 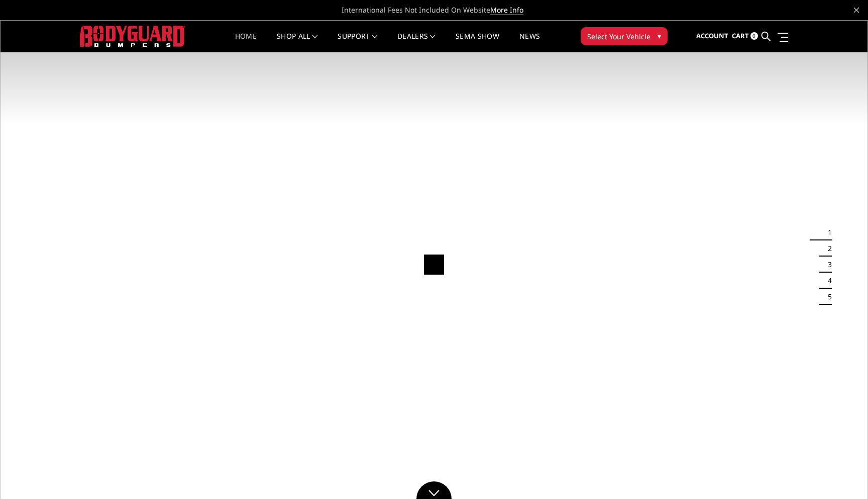 I want to click on a: Dealers, so click(x=416, y=42).